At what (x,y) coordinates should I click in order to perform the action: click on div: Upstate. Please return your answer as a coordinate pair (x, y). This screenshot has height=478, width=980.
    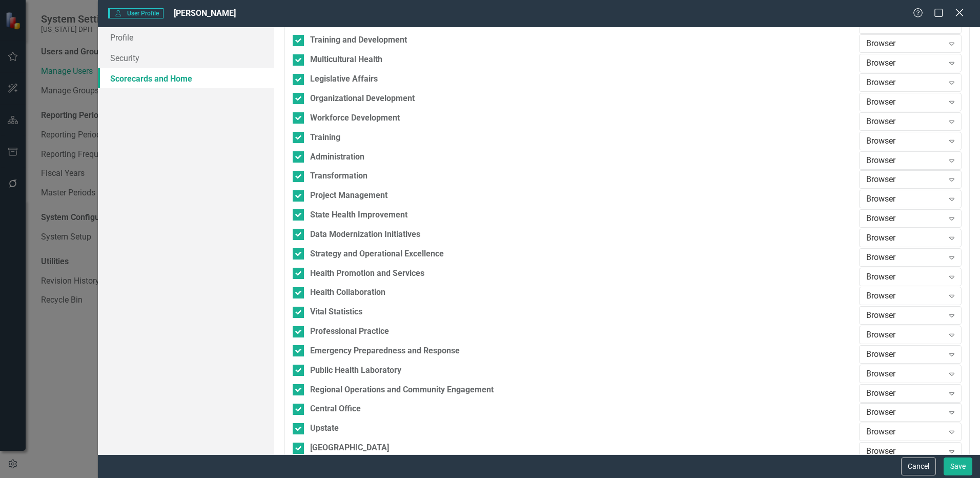
    Looking at the image, I should click on (324, 428).